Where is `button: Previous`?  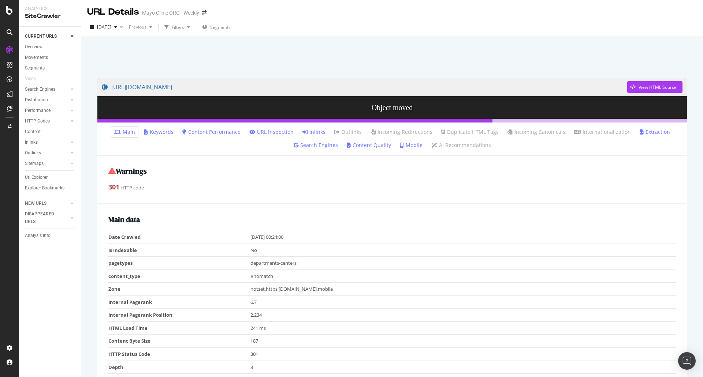
button: Previous is located at coordinates (141, 27).